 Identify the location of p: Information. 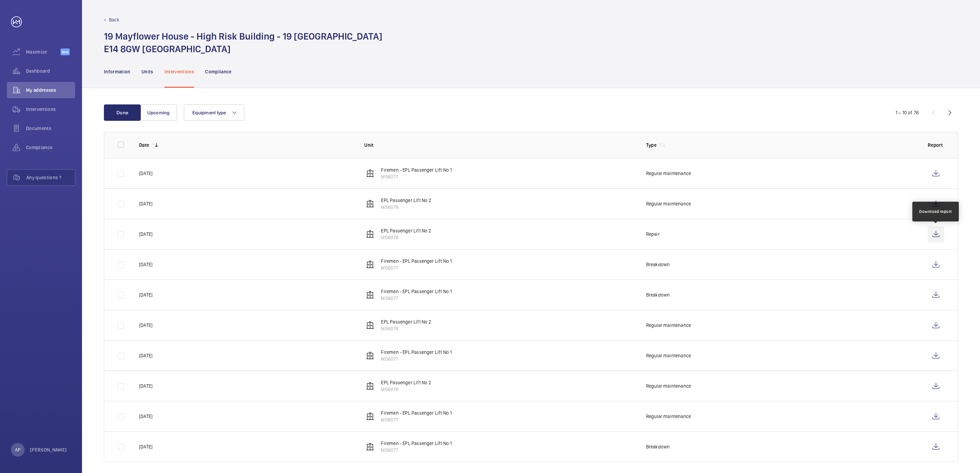
(117, 72).